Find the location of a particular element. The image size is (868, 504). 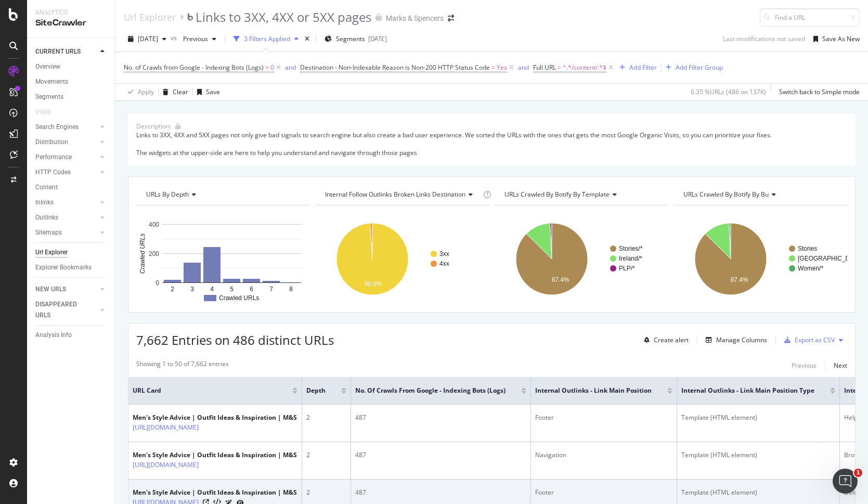

button: Apply is located at coordinates (139, 92).